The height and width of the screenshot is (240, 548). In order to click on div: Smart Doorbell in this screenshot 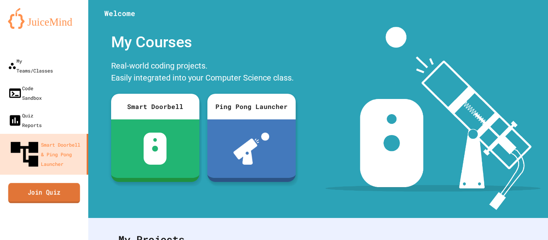, I will do `click(155, 107)`.